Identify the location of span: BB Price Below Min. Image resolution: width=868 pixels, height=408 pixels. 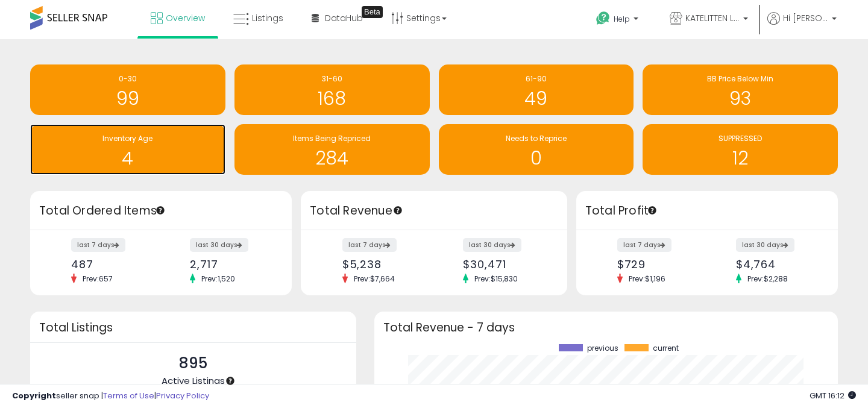
(740, 78).